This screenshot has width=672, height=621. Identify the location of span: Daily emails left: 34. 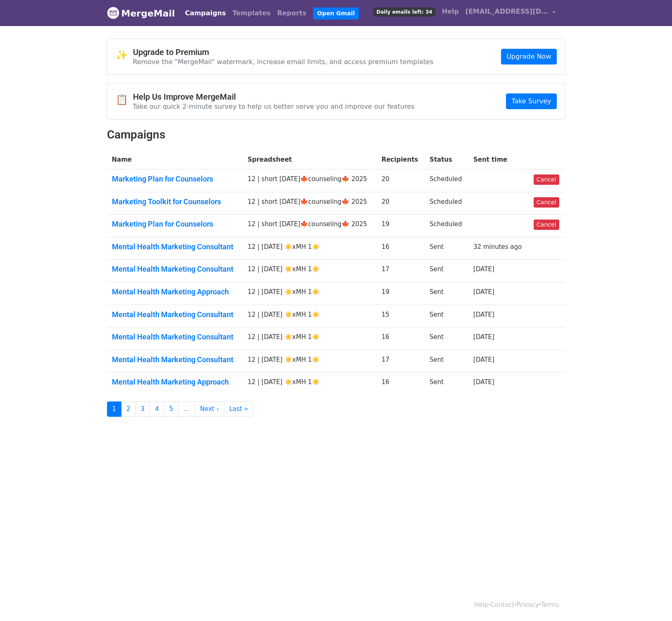
(404, 12).